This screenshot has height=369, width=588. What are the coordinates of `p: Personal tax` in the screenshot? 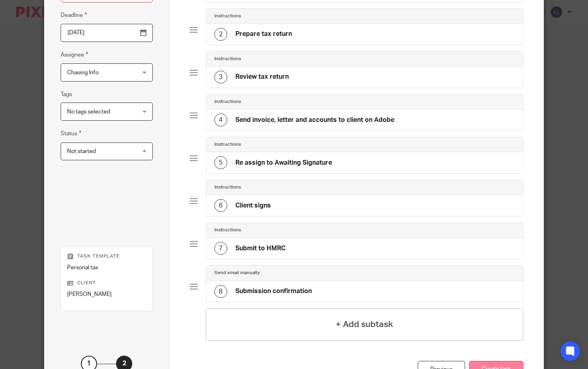 It's located at (106, 268).